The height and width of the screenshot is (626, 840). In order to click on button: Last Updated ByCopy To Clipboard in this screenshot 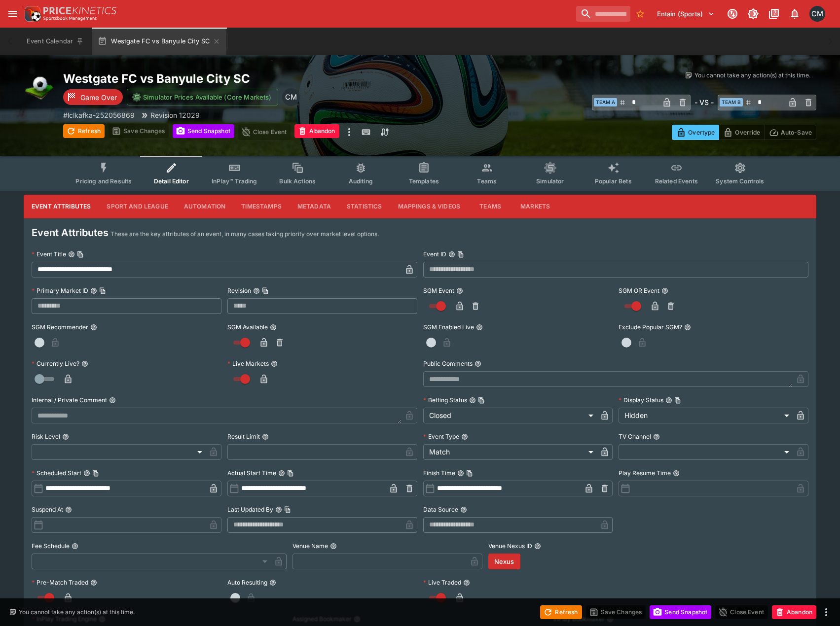, I will do `click(279, 510)`.